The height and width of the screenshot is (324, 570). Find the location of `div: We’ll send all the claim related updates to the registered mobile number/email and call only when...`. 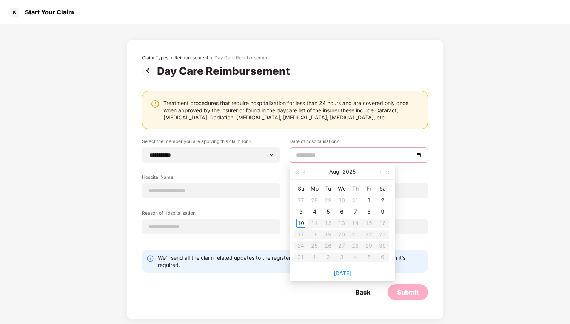

div: We’ll send all the claim related updates to the registered mobile number/email and call only when... is located at coordinates (291, 261).